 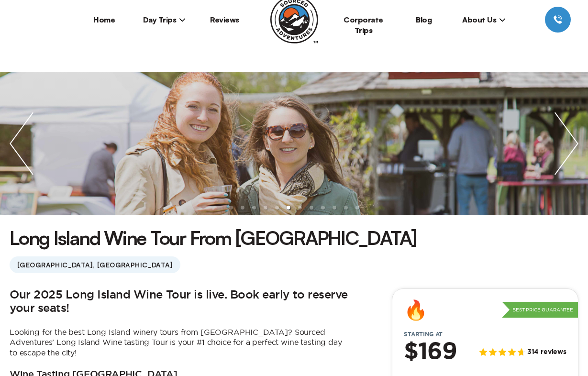 What do you see at coordinates (430, 352) in the screenshot?
I see `h2: $169` at bounding box center [430, 352].